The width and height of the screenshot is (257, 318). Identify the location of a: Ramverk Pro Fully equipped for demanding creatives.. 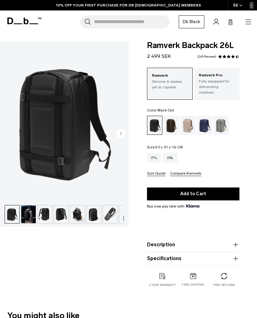
(217, 84).